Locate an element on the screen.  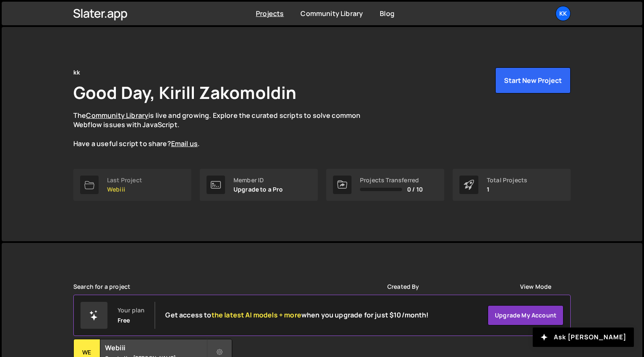
button: Start New Project is located at coordinates (533, 80).